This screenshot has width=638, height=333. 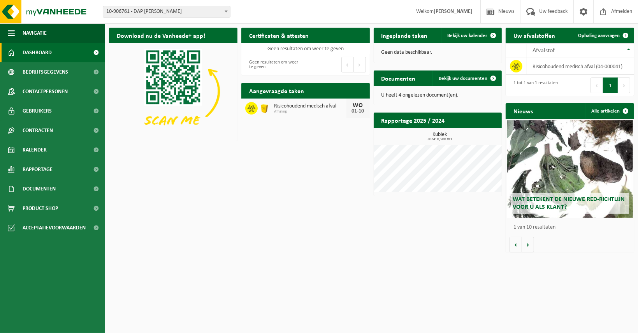 What do you see at coordinates (603, 35) in the screenshot?
I see `a: Ophaling aanvragen` at bounding box center [603, 35].